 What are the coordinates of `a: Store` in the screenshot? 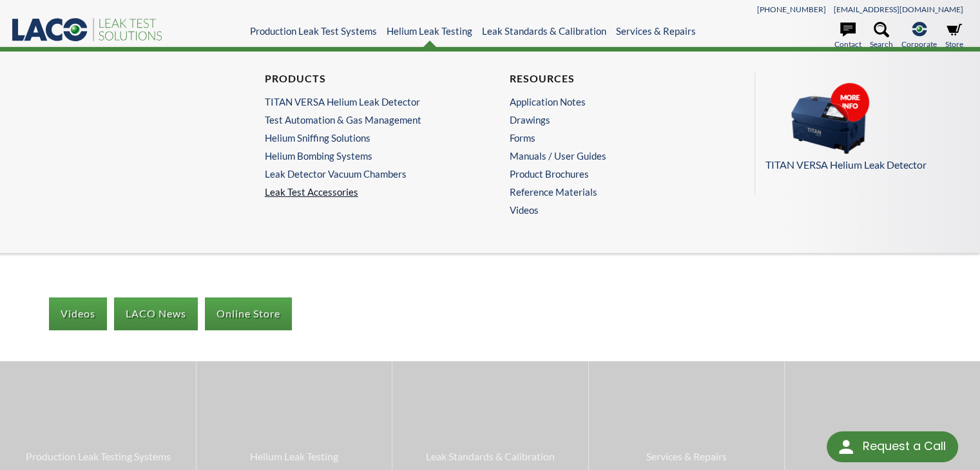 It's located at (955, 36).